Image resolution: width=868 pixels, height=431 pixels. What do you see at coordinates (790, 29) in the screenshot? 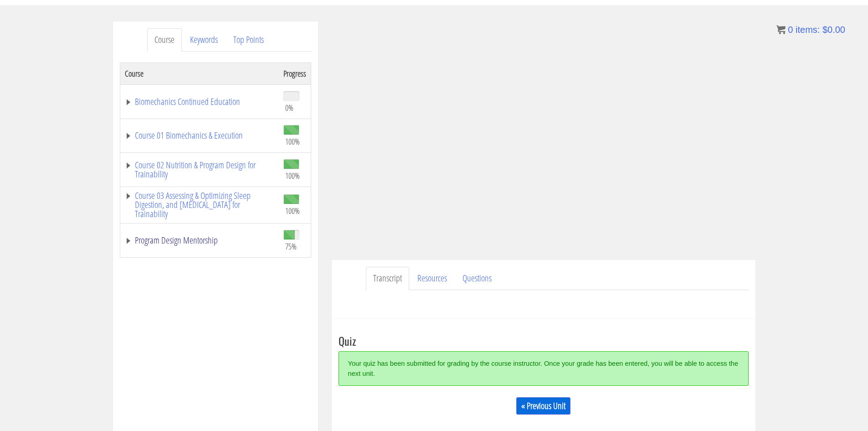
I see `span: 0` at bounding box center [790, 29].